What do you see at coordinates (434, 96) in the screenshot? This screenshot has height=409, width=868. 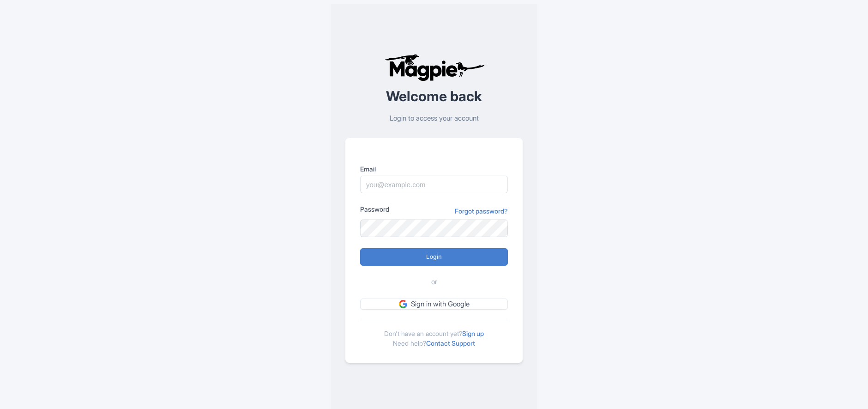 I see `h2: Welcome back` at bounding box center [434, 96].